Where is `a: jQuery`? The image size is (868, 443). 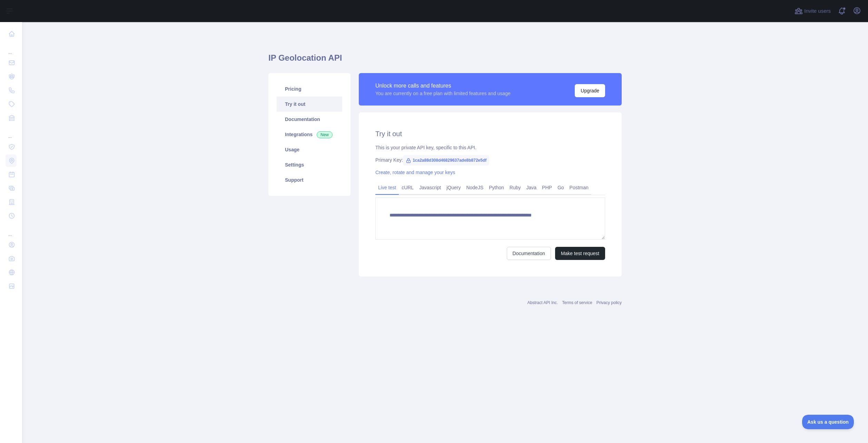 a: jQuery is located at coordinates (453, 188).